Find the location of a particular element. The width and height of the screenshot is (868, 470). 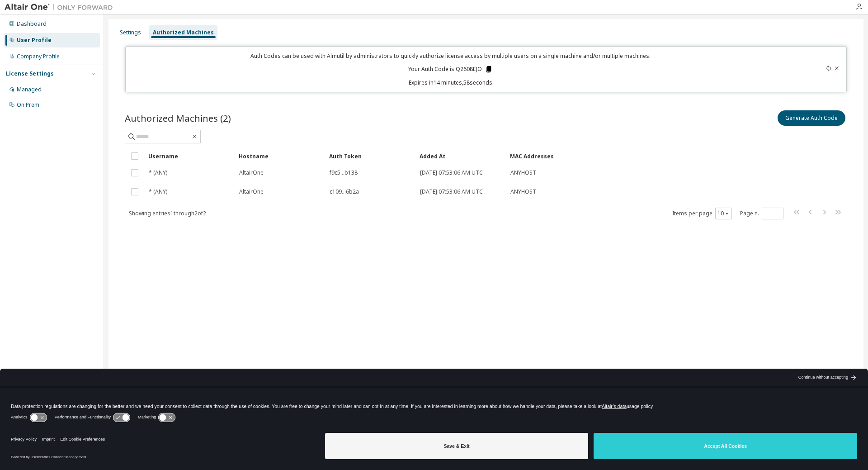

span: Showing entries 1 through 2 of 2 is located at coordinates (167, 213).